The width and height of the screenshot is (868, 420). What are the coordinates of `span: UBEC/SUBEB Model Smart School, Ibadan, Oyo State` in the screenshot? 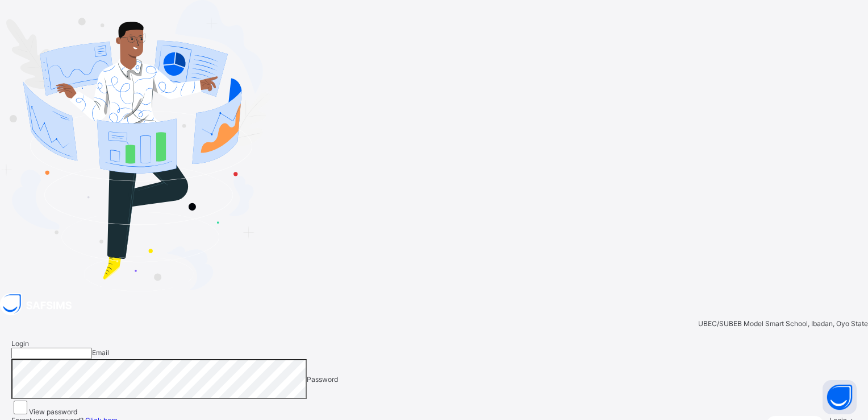 It's located at (783, 323).